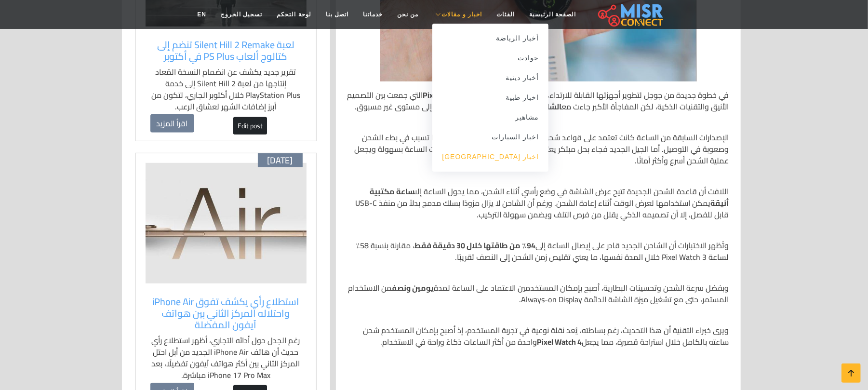 This screenshot has height=390, width=868. What do you see at coordinates (461, 15) in the screenshot?
I see `span: اخبار و مقالات` at bounding box center [461, 15].